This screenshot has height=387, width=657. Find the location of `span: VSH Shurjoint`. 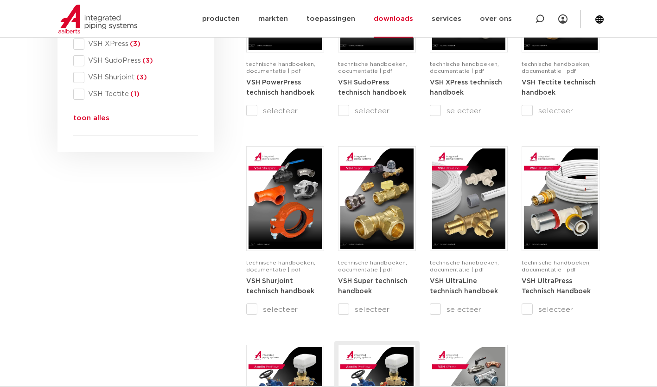

span: VSH Shurjoint is located at coordinates (141, 77).